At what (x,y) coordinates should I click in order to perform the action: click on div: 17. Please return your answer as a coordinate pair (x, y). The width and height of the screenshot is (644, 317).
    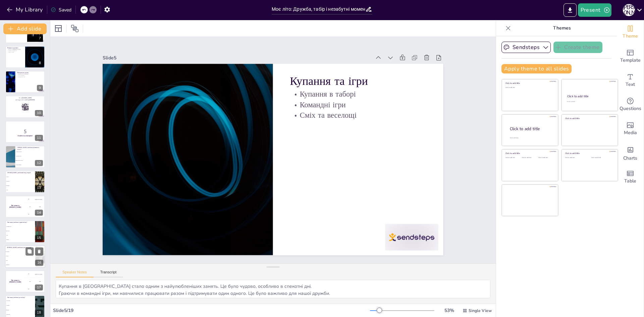
    Looking at the image, I should click on (39, 288).